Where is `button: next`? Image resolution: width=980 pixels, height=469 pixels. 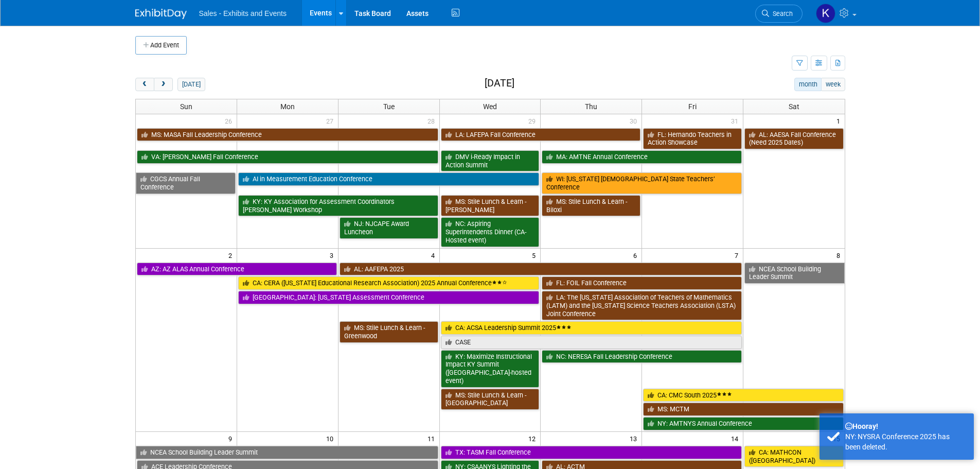 button: next is located at coordinates (163, 84).